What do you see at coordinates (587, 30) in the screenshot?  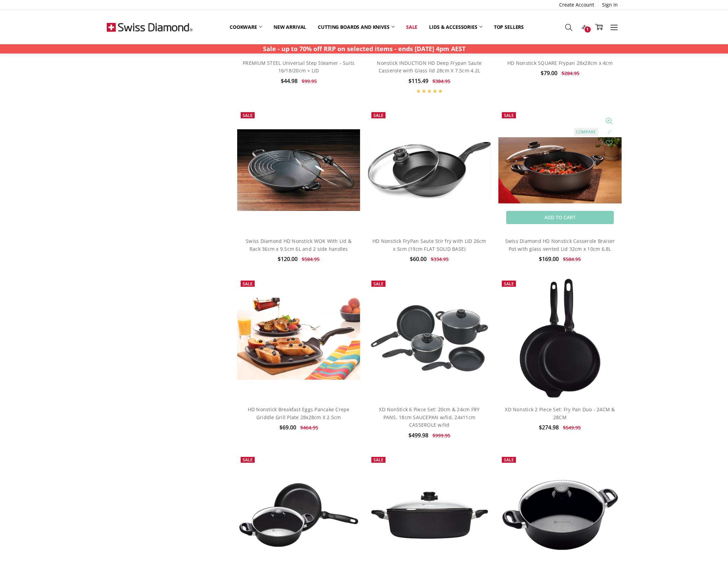 I see `span: 1` at bounding box center [587, 30].